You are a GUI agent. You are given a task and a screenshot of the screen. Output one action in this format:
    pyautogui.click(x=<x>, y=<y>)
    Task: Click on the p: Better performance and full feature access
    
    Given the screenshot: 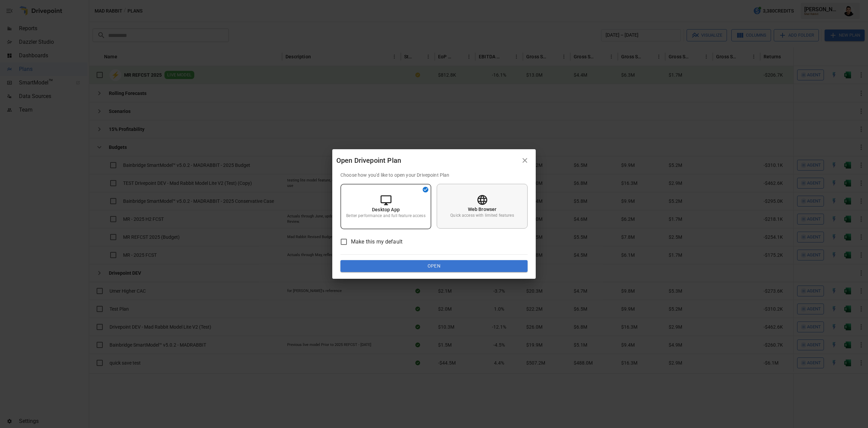 What is the action you would take?
    pyautogui.click(x=385, y=216)
    